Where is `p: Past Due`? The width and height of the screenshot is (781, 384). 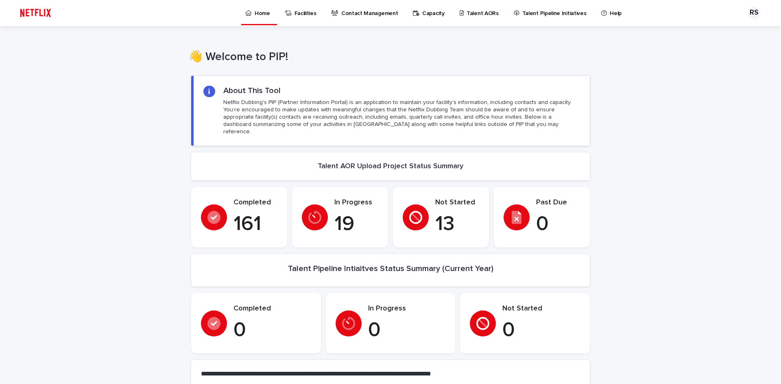
p: Past Due is located at coordinates (558, 203).